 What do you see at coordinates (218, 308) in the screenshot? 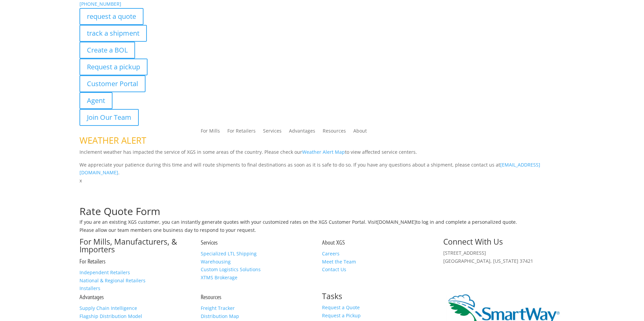
I see `a: Freight Tracker` at bounding box center [218, 308].